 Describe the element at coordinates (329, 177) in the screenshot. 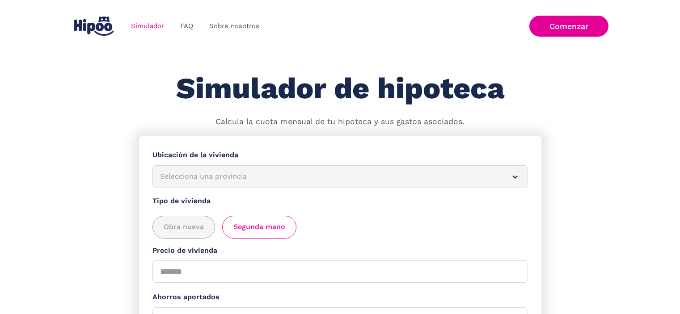

I see `div: Selecciona una provincia` at that location.